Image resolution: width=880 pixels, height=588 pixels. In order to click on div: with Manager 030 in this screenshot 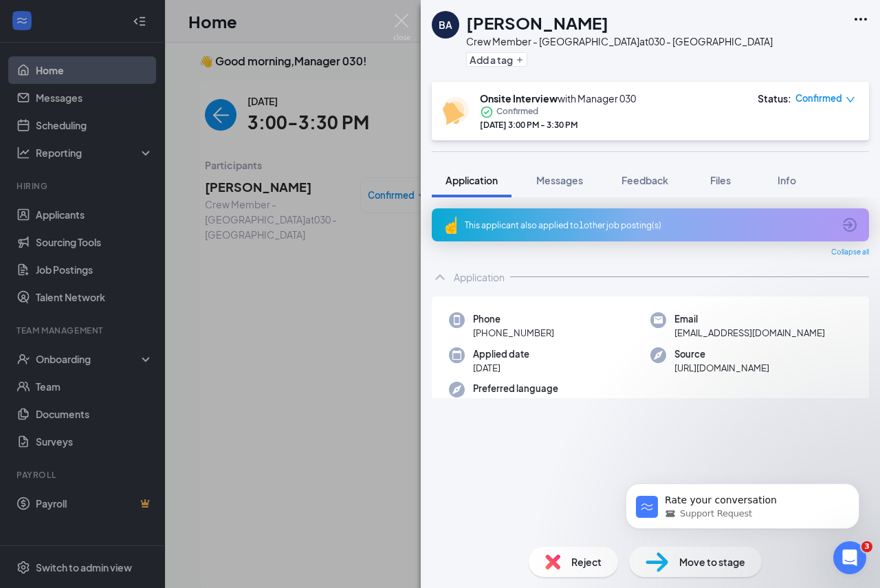, I will do `click(557, 98)`.